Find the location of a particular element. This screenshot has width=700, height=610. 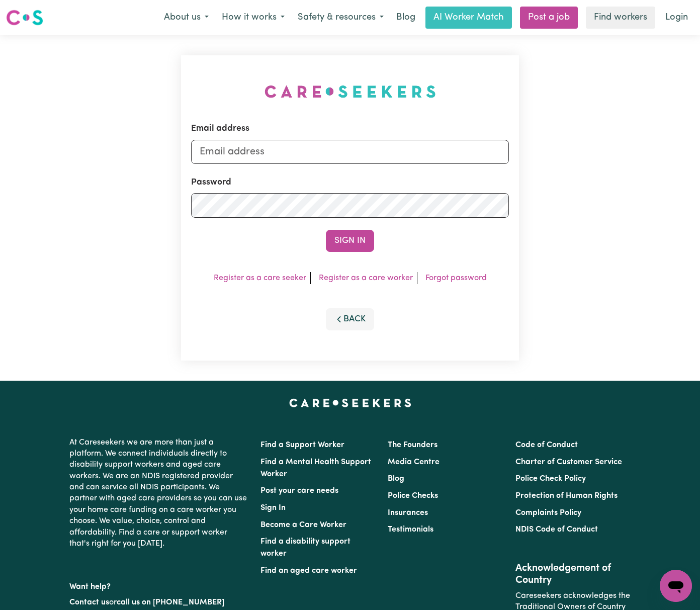

label: Password is located at coordinates (211, 182).